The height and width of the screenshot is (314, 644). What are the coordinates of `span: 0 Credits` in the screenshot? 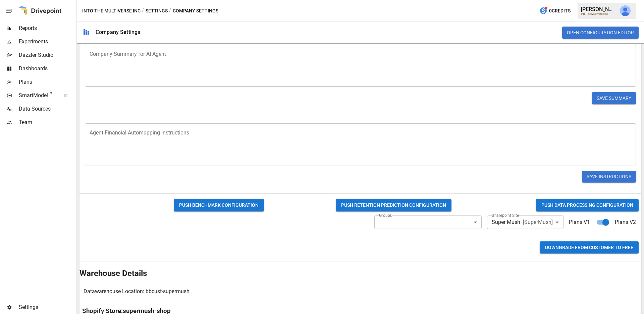 It's located at (560, 11).